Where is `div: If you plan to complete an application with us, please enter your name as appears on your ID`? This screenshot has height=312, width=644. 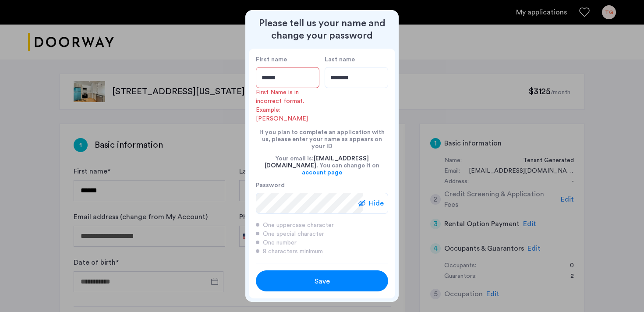 div: If you plan to complete an application with us, please enter your name as appears on your ID is located at coordinates (322, 137).